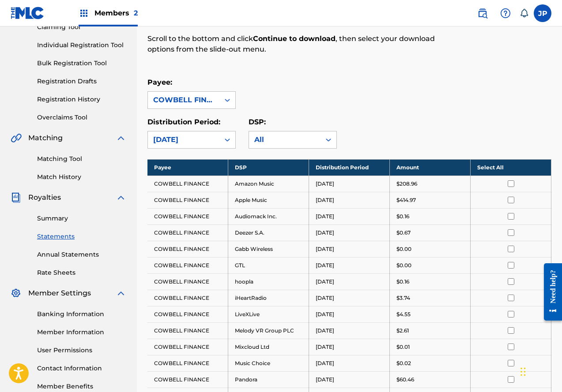 This screenshot has width=562, height=392. Describe the element at coordinates (510, 167) in the screenshot. I see `th: Select All` at that location.